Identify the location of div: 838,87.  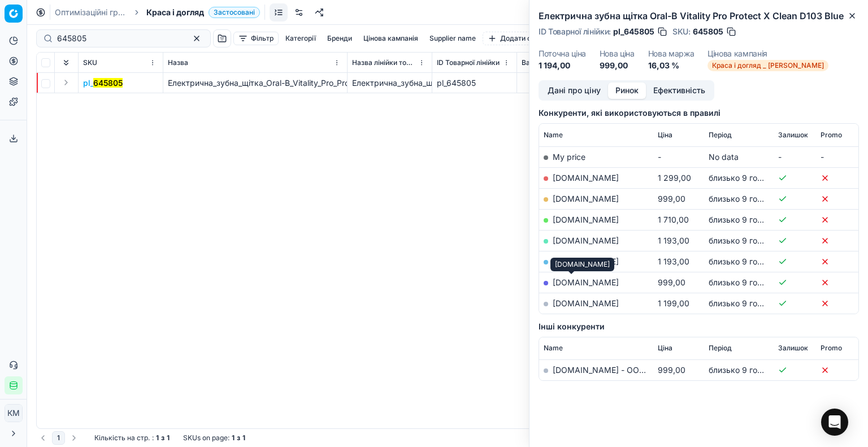
(558, 83).